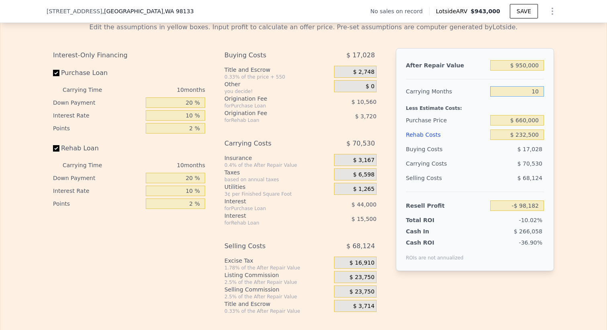 The width and height of the screenshot is (607, 330). I want to click on div: 0.33% of the After Repair Value, so click(277, 312).